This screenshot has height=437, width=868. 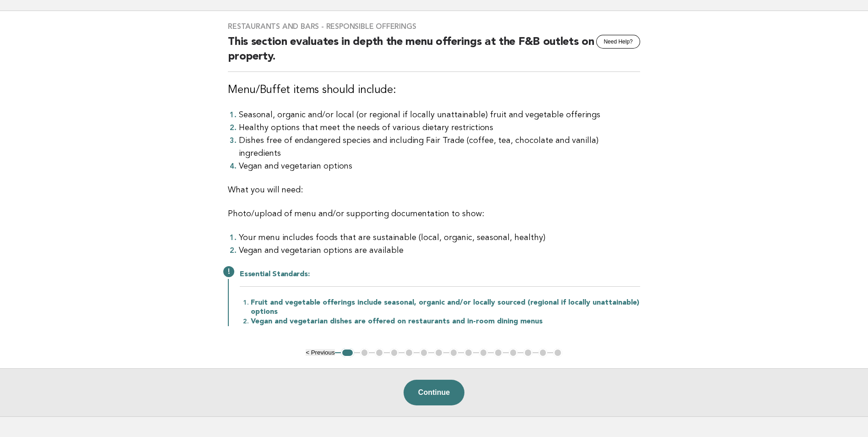 I want to click on h3: Menu/Buffet items should include:, so click(x=434, y=91).